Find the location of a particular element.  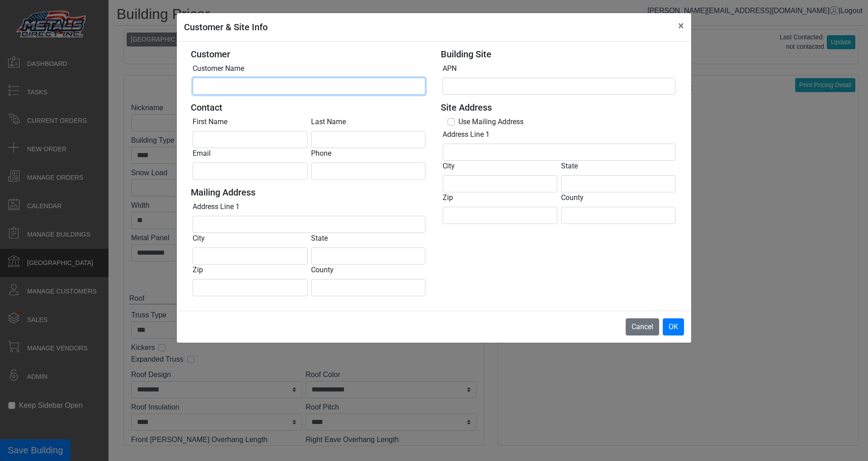

button: Close is located at coordinates (680, 26).